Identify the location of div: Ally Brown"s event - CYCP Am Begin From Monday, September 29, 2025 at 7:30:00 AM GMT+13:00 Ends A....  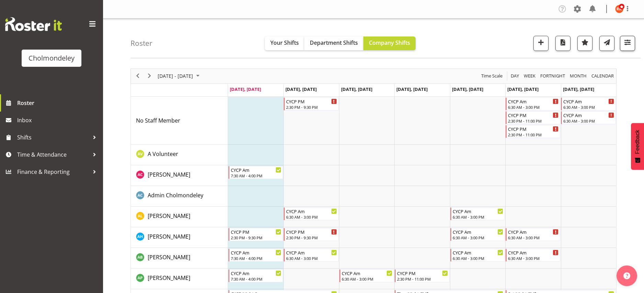
(255, 255).